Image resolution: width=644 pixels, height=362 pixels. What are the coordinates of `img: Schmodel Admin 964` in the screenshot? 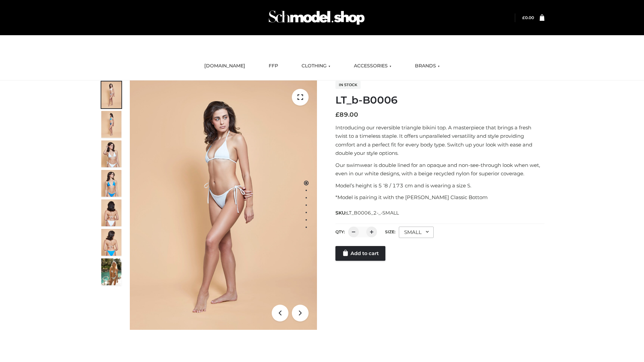 It's located at (317, 18).